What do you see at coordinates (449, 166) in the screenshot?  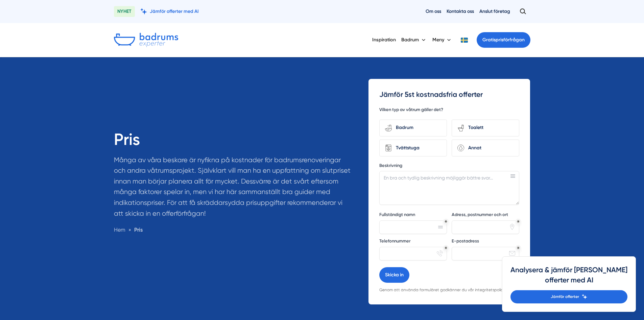 I see `label: Beskrivning` at bounding box center [449, 166].